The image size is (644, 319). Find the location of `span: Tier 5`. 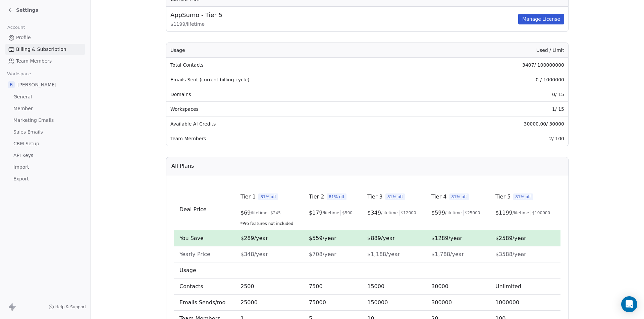

span: Tier 5 is located at coordinates (503, 197).